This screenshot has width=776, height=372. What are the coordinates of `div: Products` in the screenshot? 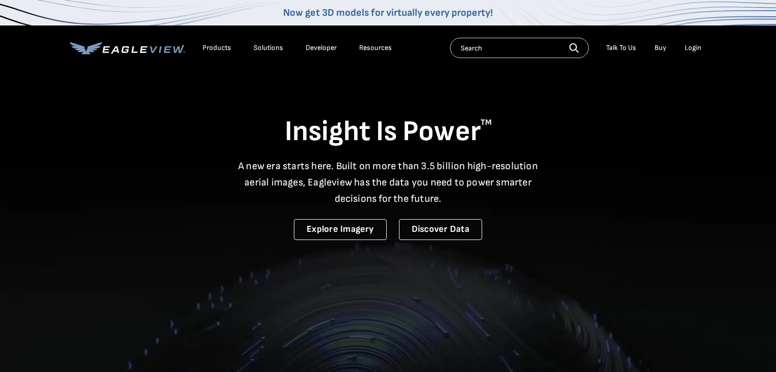 It's located at (217, 48).